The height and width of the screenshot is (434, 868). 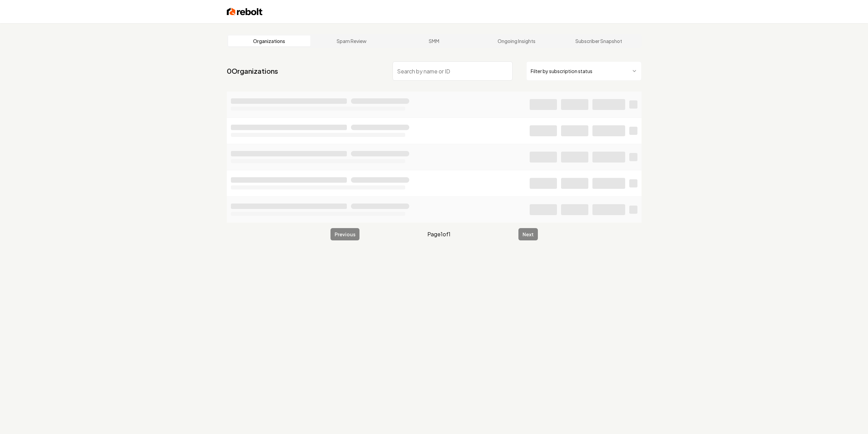 What do you see at coordinates (452, 71) in the screenshot?
I see `input: Search by name or ID` at bounding box center [452, 71].